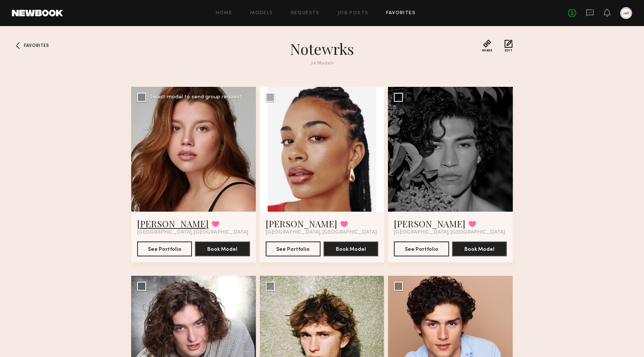  I want to click on span: Share, so click(487, 51).